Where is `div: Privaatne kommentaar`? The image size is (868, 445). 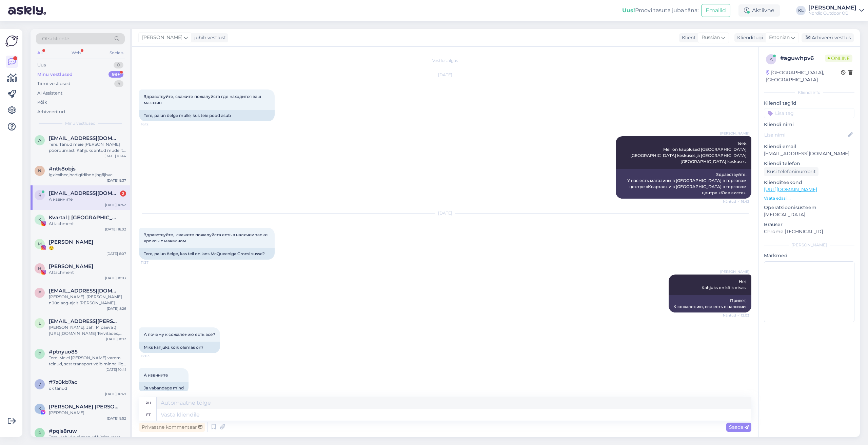 div: Privaatne kommentaar is located at coordinates (172, 427).